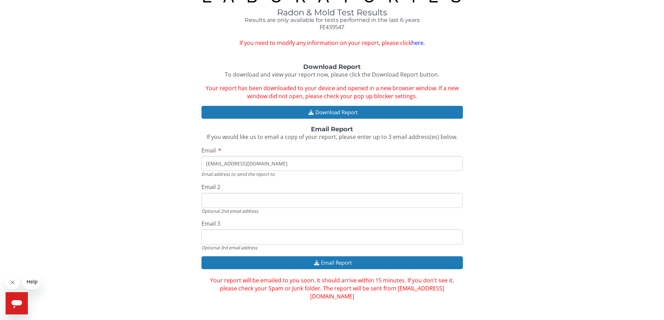 The height and width of the screenshot is (320, 664). I want to click on button: Email Report, so click(332, 263).